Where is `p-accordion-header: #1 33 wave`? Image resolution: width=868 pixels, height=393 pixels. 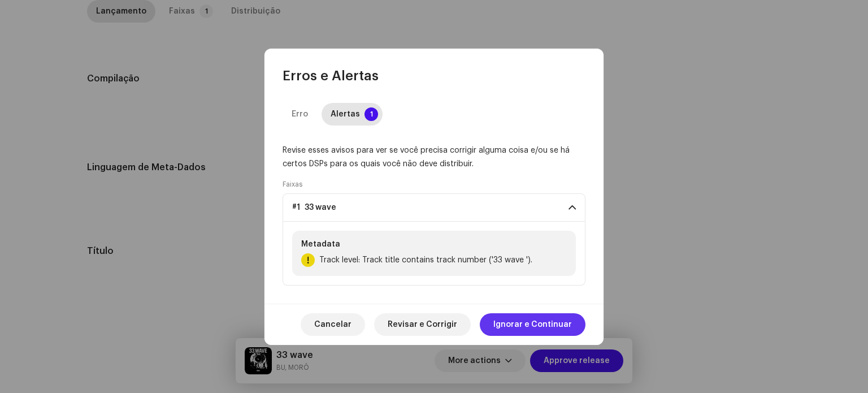
p-accordion-header: #1 33 wave is located at coordinates (434, 208).